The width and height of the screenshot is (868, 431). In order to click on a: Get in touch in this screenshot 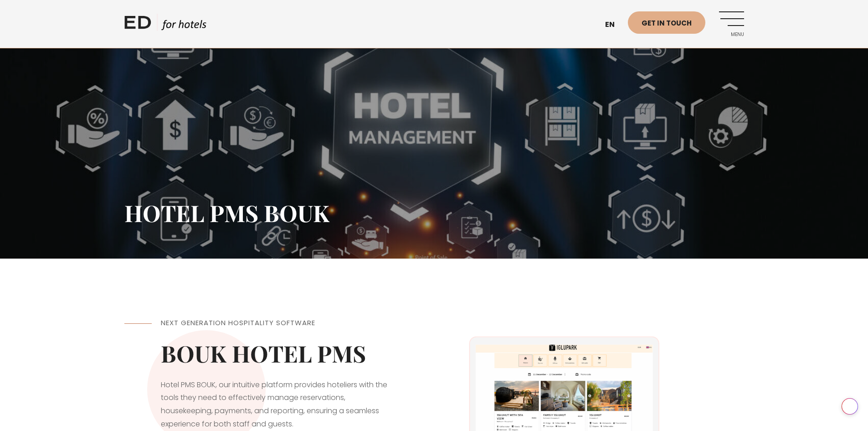, I will do `click(667, 22)`.